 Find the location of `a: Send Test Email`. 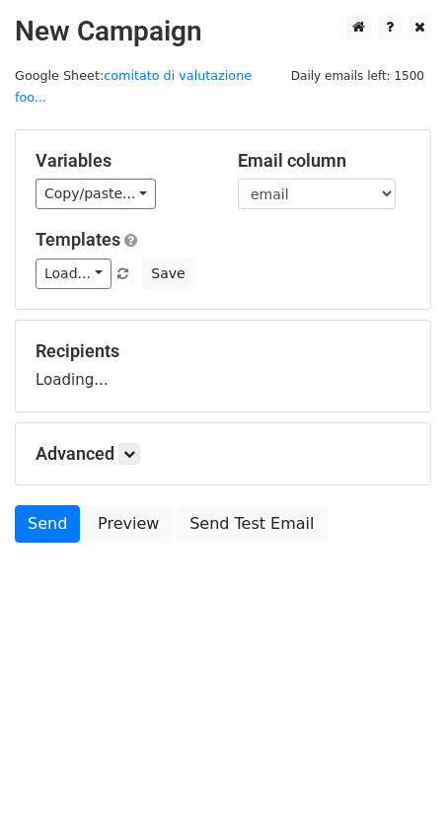

a: Send Test Email is located at coordinates (252, 524).